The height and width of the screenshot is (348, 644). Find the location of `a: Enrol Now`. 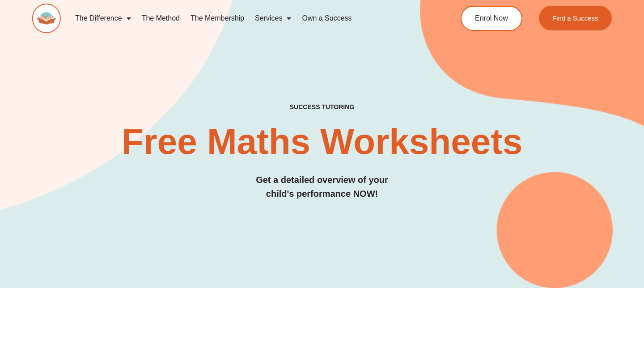

a: Enrol Now is located at coordinates (491, 18).